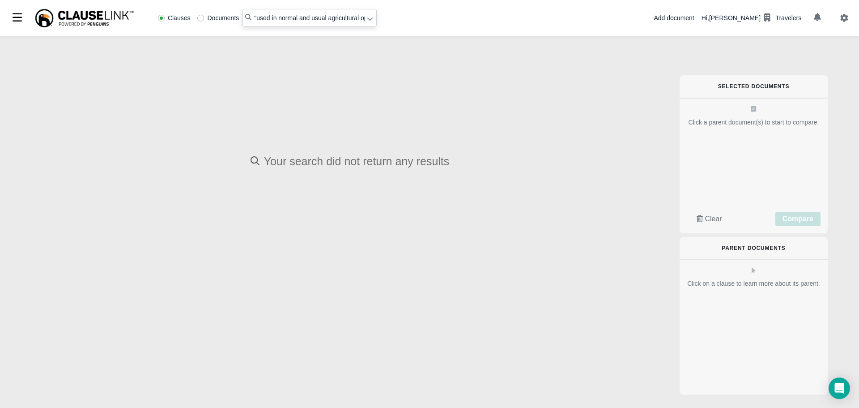 Image resolution: width=859 pixels, height=408 pixels. What do you see at coordinates (357, 162) in the screenshot?
I see `span: Your search did not return any results` at bounding box center [357, 162].